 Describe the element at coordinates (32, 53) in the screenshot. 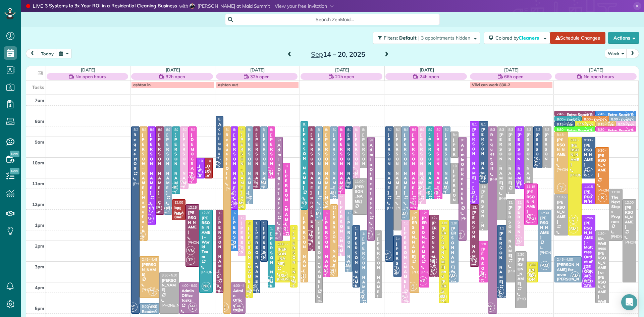

I see `button: prev` at that location.